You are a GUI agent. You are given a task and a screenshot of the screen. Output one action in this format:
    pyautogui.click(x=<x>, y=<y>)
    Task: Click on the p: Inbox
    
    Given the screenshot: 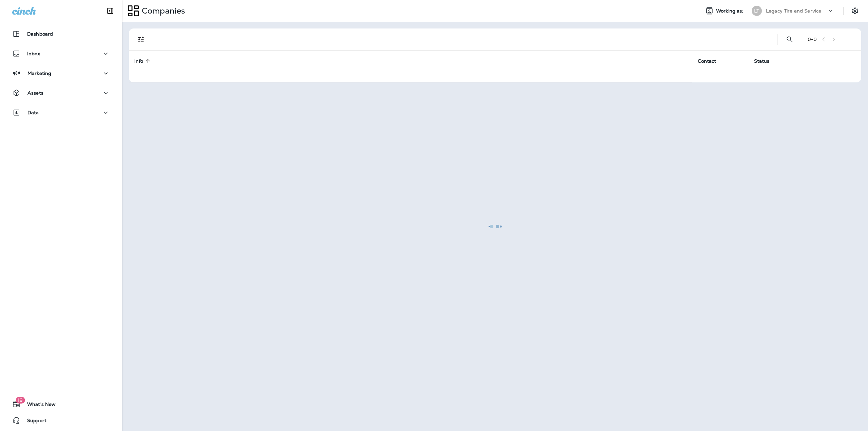 What is the action you would take?
    pyautogui.click(x=34, y=54)
    